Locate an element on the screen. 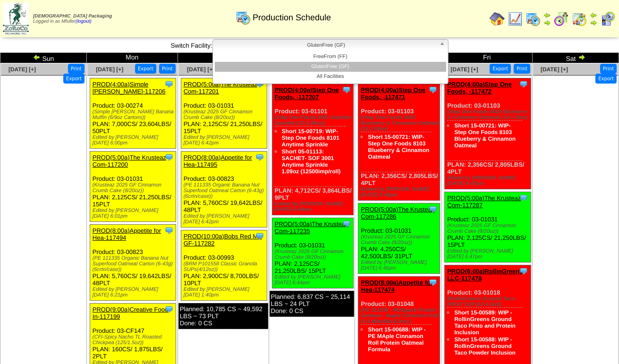 The image size is (619, 364). a: Short 15-00719: WIP- Step One Foods 8101 Anytime Sprinkle is located at coordinates (311, 138).